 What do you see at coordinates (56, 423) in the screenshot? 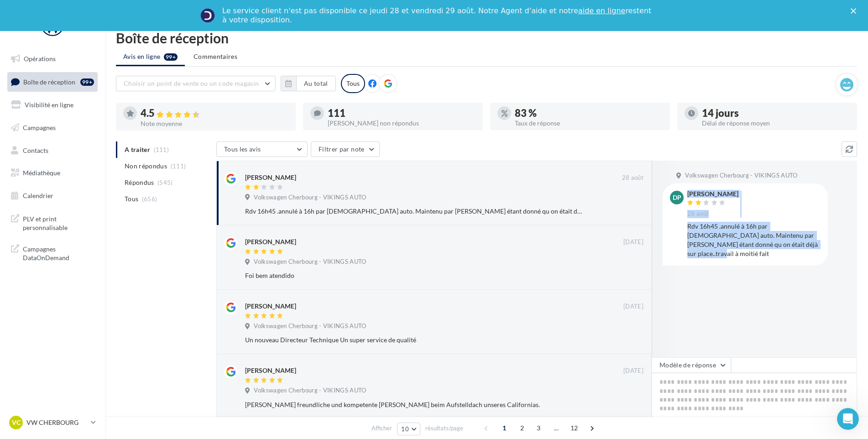
I see `p: VW CHERBOURG` at bounding box center [56, 423].